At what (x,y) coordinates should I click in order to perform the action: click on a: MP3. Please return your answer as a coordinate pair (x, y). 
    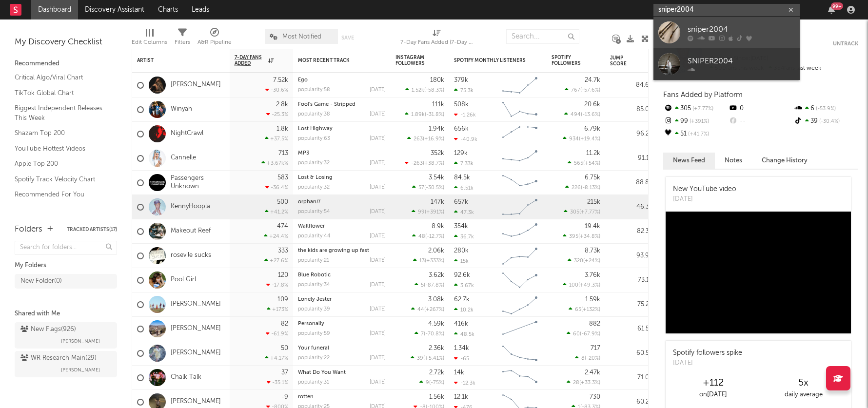
    Looking at the image, I should click on (303, 153).